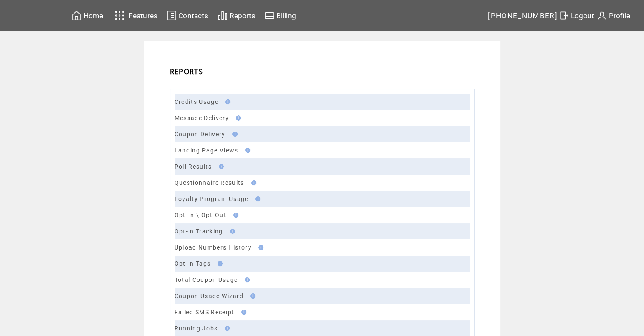 This screenshot has height=336, width=644. What do you see at coordinates (209, 296) in the screenshot?
I see `a: Coupon Usage Wizard` at bounding box center [209, 296].